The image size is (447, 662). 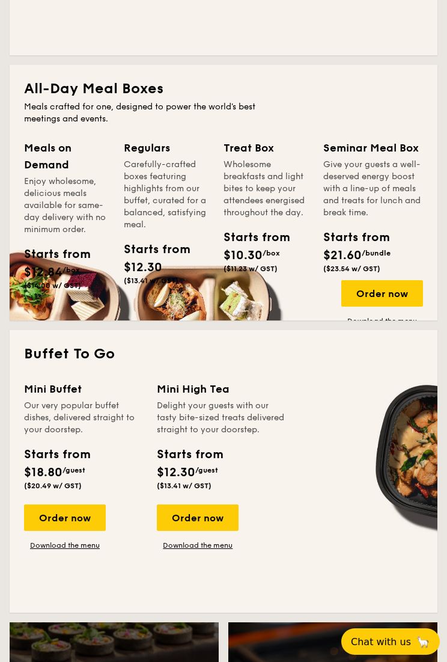 I want to click on div: Give your guests a well-deserved energy boost with a line-up of meals and treats for lunch and br..., so click(x=373, y=189).